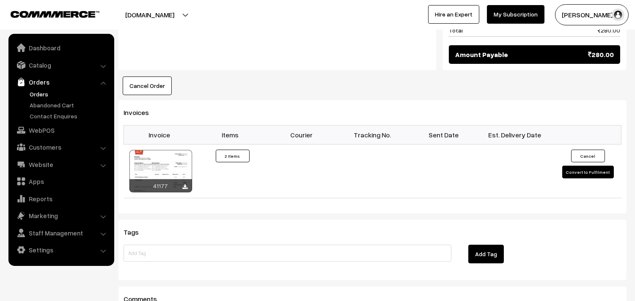 Image resolution: width=635 pixels, height=301 pixels. Describe the element at coordinates (588, 172) in the screenshot. I see `button: Convert to Fulfilment` at that location.